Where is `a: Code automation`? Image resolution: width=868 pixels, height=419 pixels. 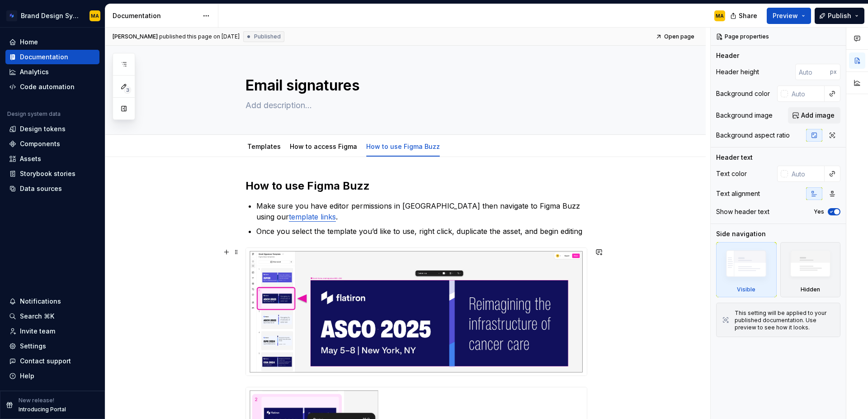
a: Code automation is located at coordinates (53, 87).